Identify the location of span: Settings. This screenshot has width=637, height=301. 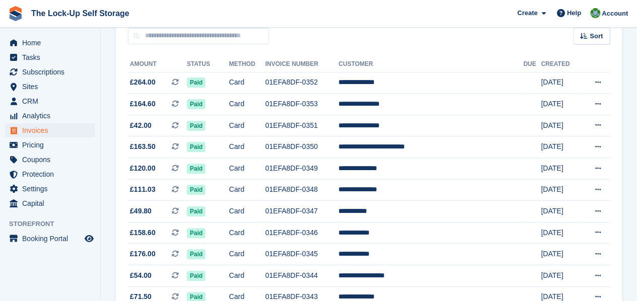
(52, 189).